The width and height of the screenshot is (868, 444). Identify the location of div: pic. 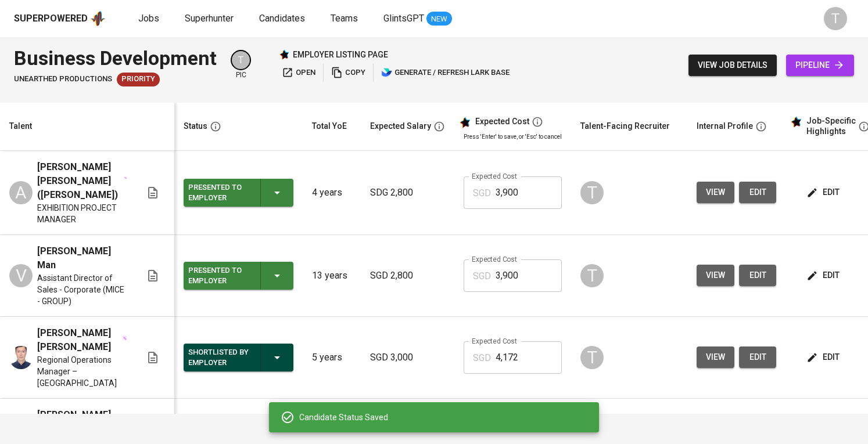
(241, 65).